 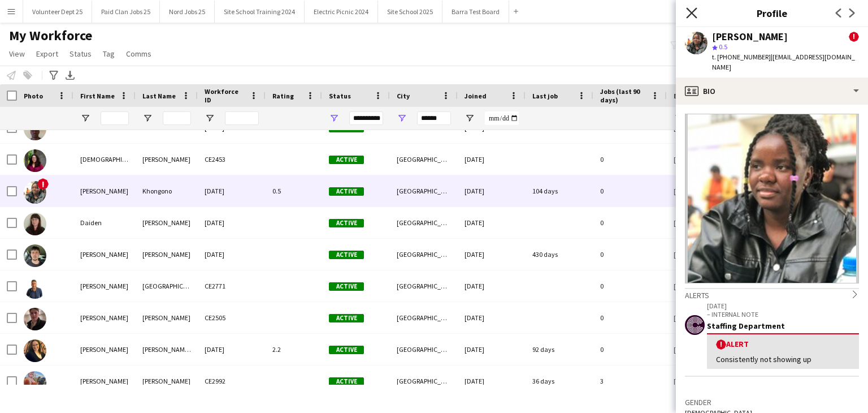 I want to click on button: Electric Picnic 2024, so click(x=341, y=11).